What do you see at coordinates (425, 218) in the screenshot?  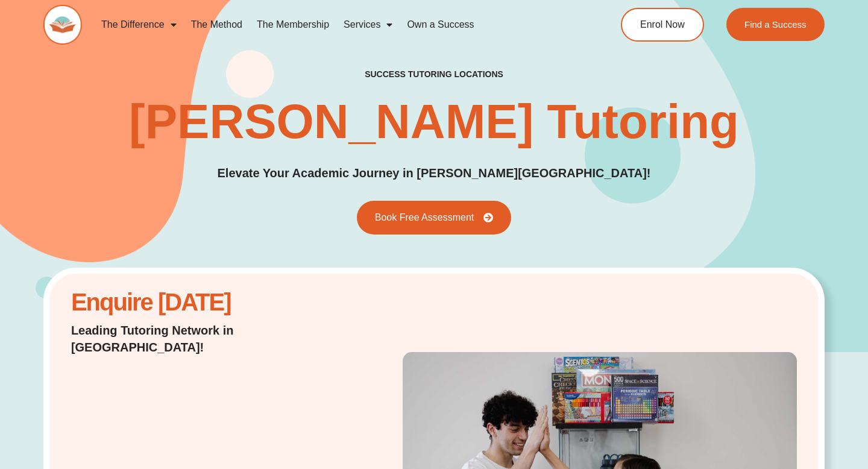 I see `span: Book Free Assessment` at bounding box center [425, 218].